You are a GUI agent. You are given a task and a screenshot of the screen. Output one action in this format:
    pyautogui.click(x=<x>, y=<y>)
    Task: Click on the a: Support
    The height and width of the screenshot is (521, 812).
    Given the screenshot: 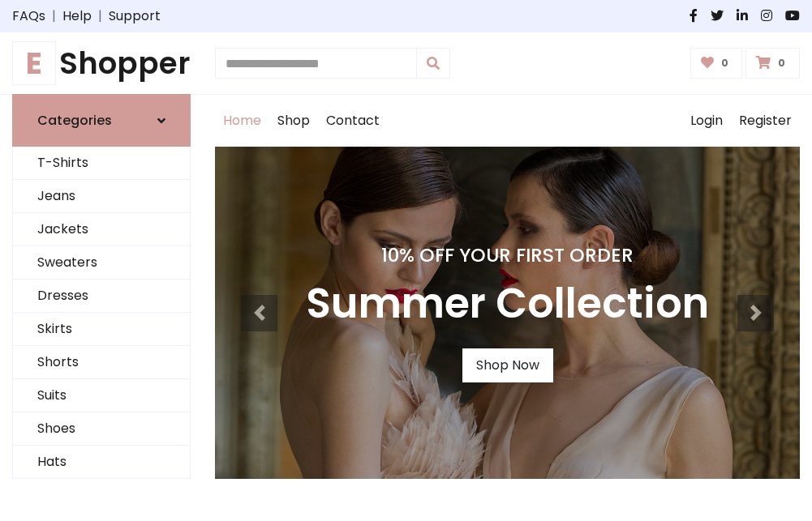 What is the action you would take?
    pyautogui.click(x=135, y=16)
    